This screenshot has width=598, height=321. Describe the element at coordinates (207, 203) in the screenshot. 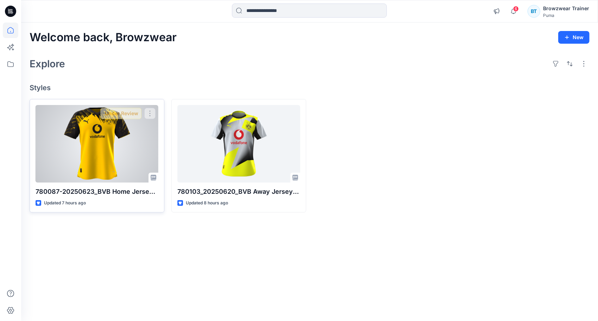

I see `p: Updated 8 hours ago` at that location.